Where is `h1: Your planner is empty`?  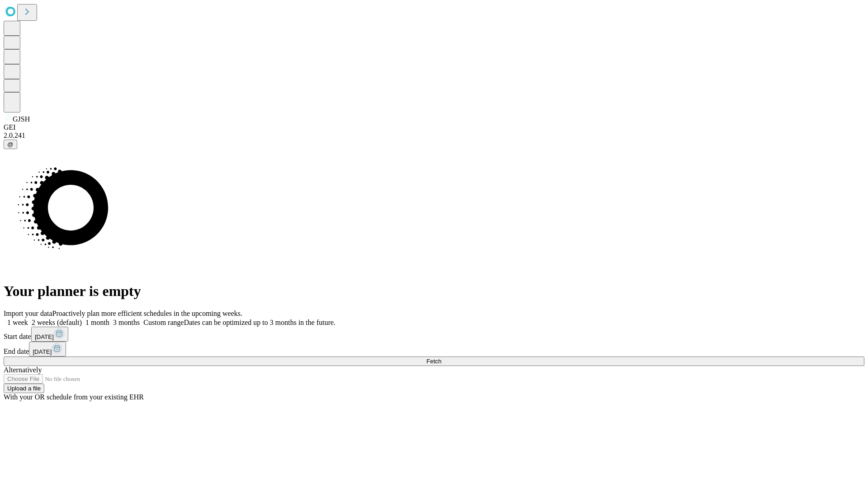 h1: Your planner is empty is located at coordinates (434, 291).